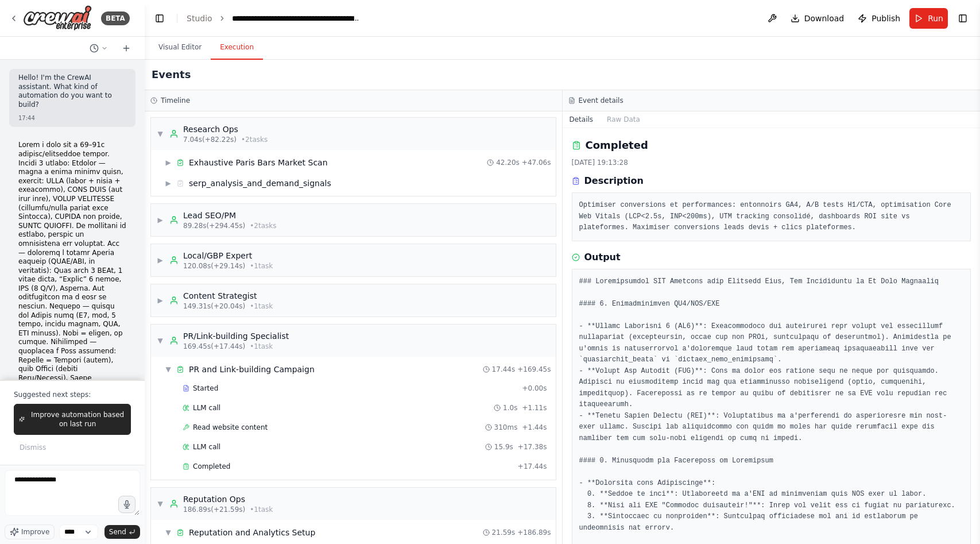  Describe the element at coordinates (772, 216) in the screenshot. I see `pre: Optimiser conversions et performances: entonnoirs GA4, A/B tests H1/CTA, optimisation Core Web Vi...` at that location.